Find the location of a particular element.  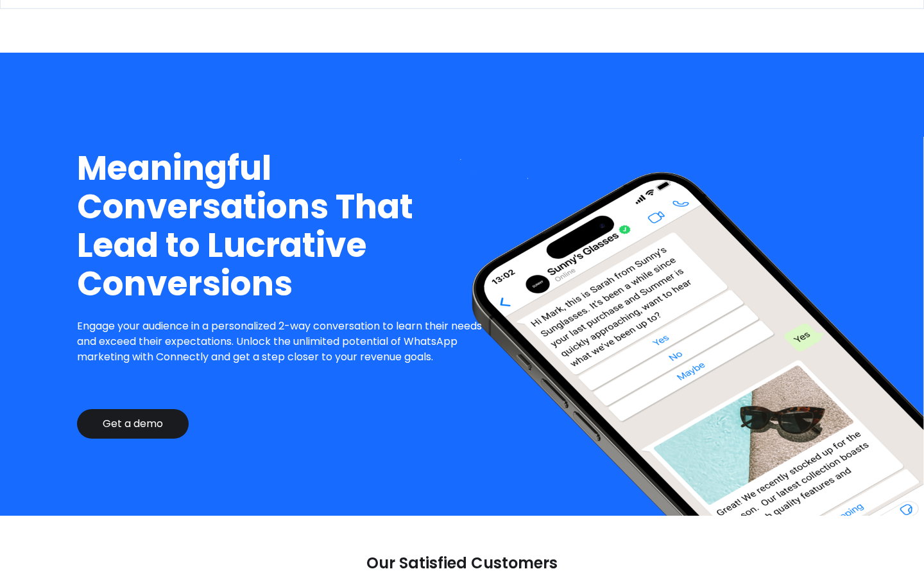

a: Get a demo is located at coordinates (133, 424).